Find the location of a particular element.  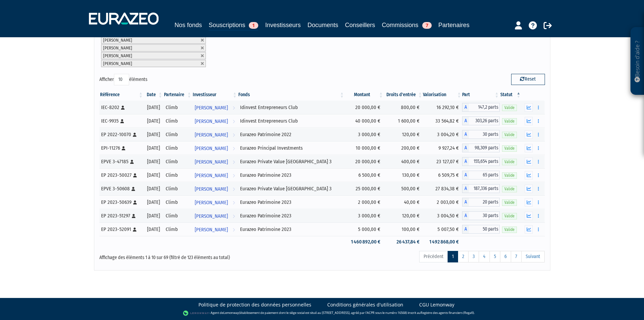

div: Eurazeo Principal Investments is located at coordinates (291, 148).